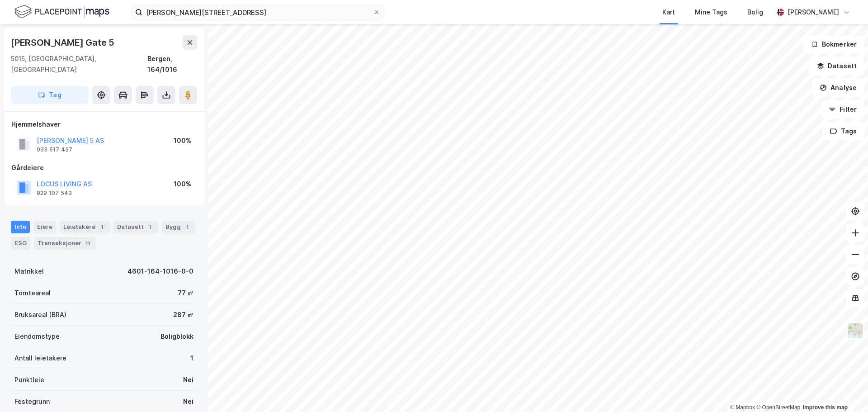 This screenshot has width=868, height=412. I want to click on a: Mapbox, so click(743, 408).